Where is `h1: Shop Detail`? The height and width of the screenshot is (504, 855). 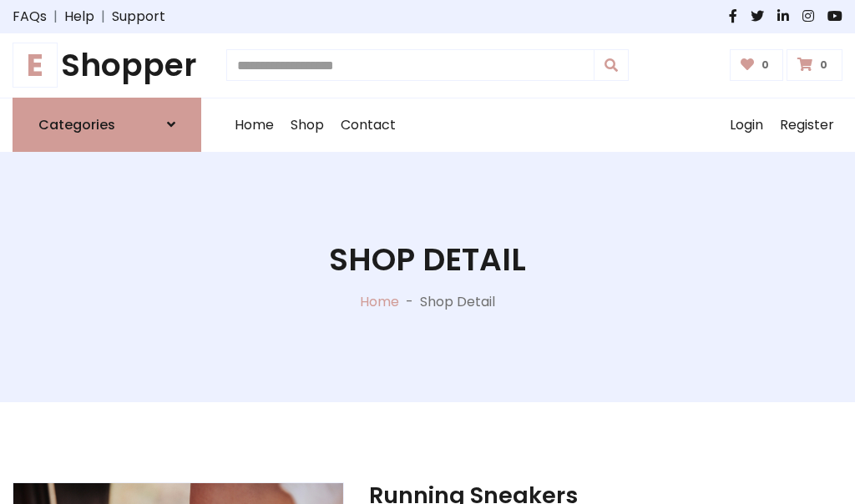
h1: Shop Detail is located at coordinates (428, 259).